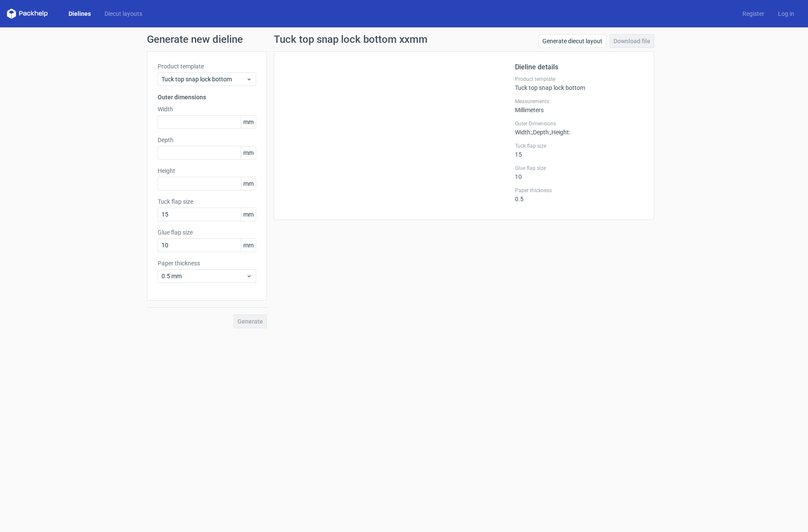  Describe the element at coordinates (523, 132) in the screenshot. I see `span: Width :` at that location.